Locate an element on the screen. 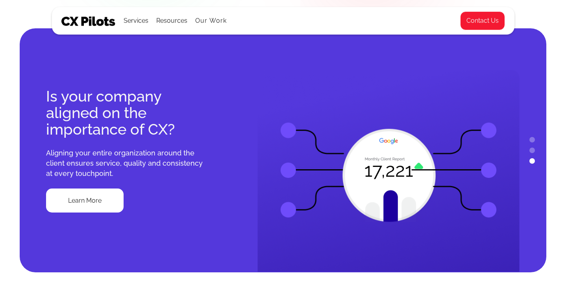 The height and width of the screenshot is (281, 566). div: Resources is located at coordinates (172, 21).